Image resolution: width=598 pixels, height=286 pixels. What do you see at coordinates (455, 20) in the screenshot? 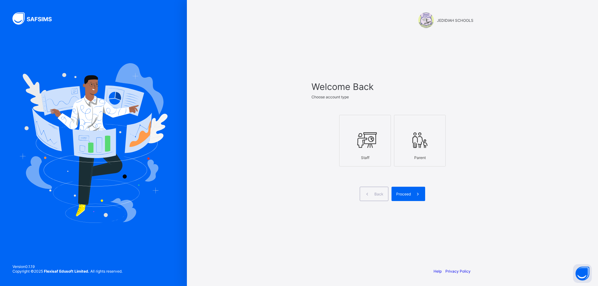
I see `span: JEDIDIAH SCHOOLS` at bounding box center [455, 20].